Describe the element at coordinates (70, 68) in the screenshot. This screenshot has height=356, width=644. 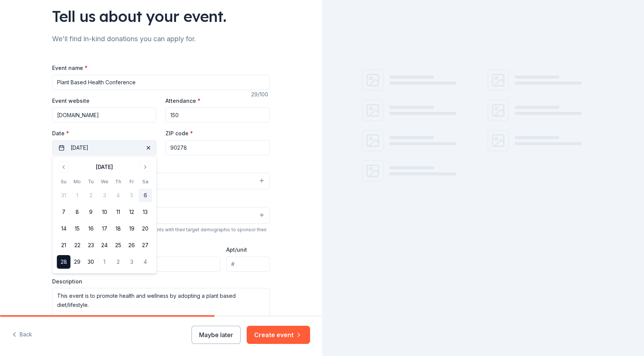
I see `label: Event name` at that location.